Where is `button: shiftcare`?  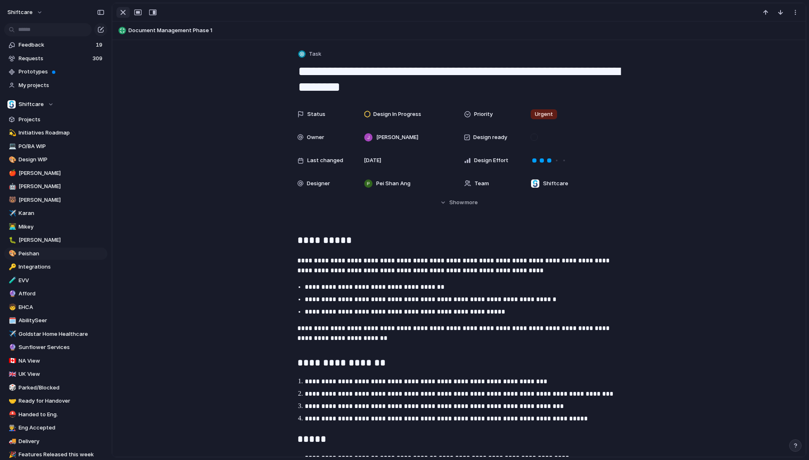
button: shiftcare is located at coordinates (25, 12).